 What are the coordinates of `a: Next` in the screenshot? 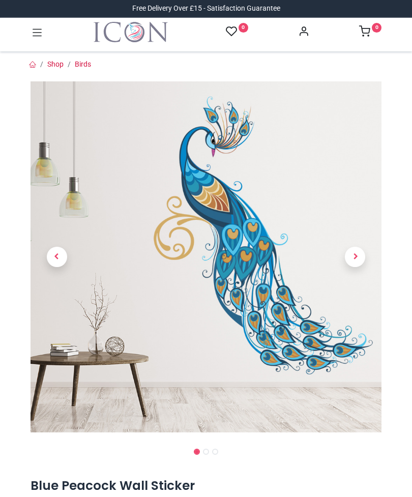 It's located at (356, 257).